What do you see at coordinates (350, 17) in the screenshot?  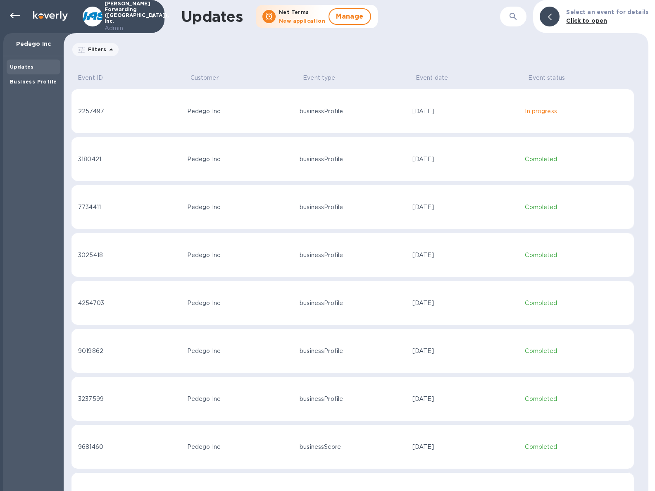 I see `span: Manage` at bounding box center [350, 17].